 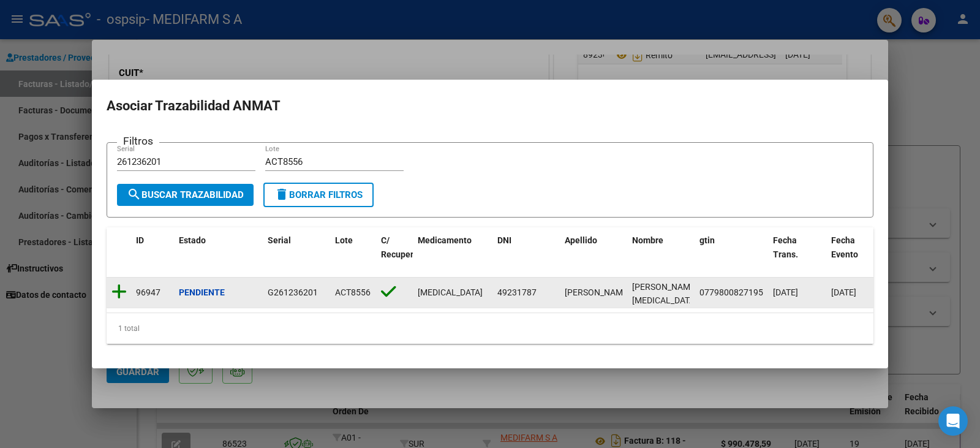 What do you see at coordinates (845, 247) in the screenshot?
I see `span: Fecha Evento` at bounding box center [845, 247].